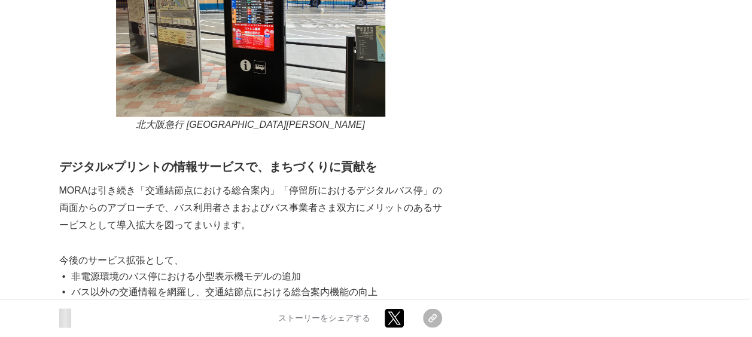 This screenshot has height=337, width=752. I want to click on p: ストーリーをシェアする, so click(324, 319).